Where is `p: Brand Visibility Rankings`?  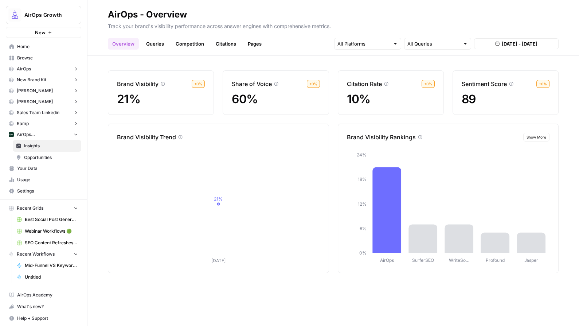 p: Brand Visibility Rankings is located at coordinates (381, 137).